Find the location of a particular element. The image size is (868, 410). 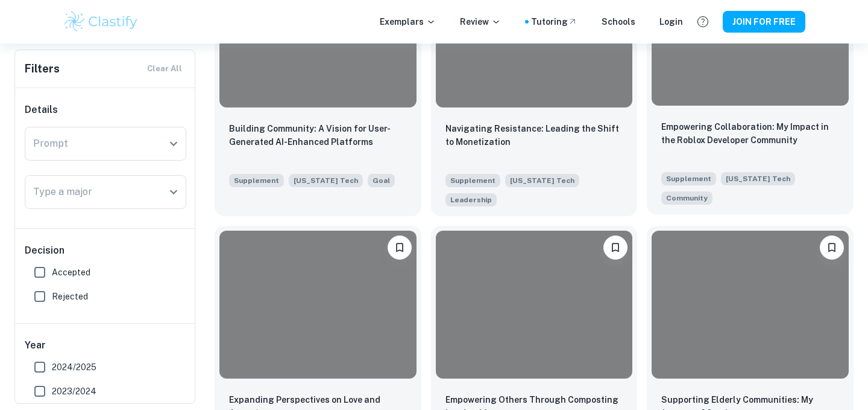

span: Virginia Tech's motto is "Ut Prosim" which means 'That I May Serve'. Share how you contribute to ... is located at coordinates (687, 197).